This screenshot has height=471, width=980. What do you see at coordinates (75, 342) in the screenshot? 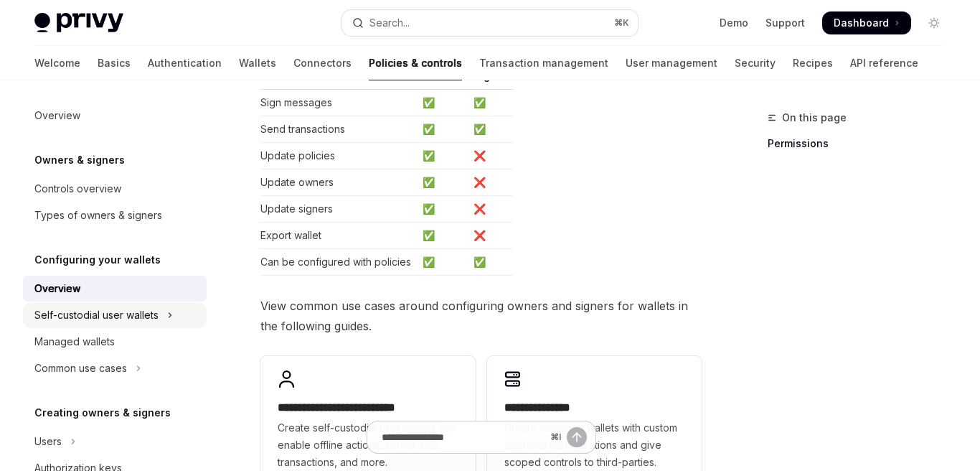
I see `div: Managed wallets` at bounding box center [75, 342].